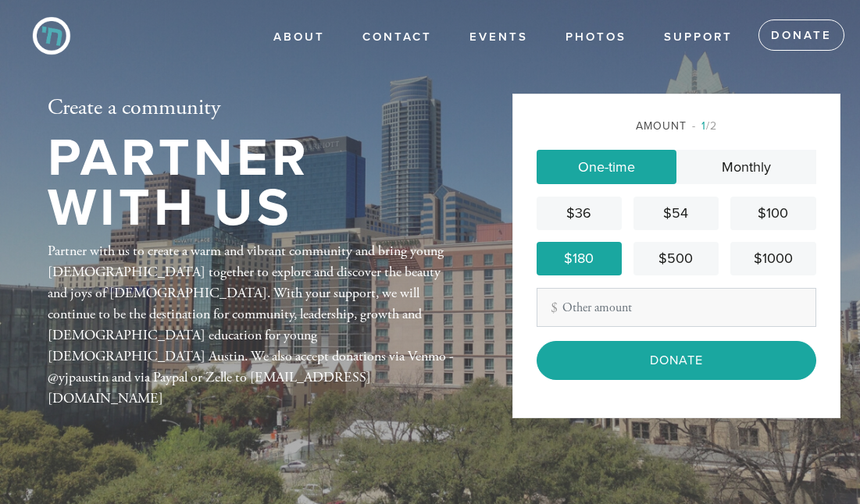 The height and width of the screenshot is (504, 860). I want to click on div: $500, so click(675, 258).